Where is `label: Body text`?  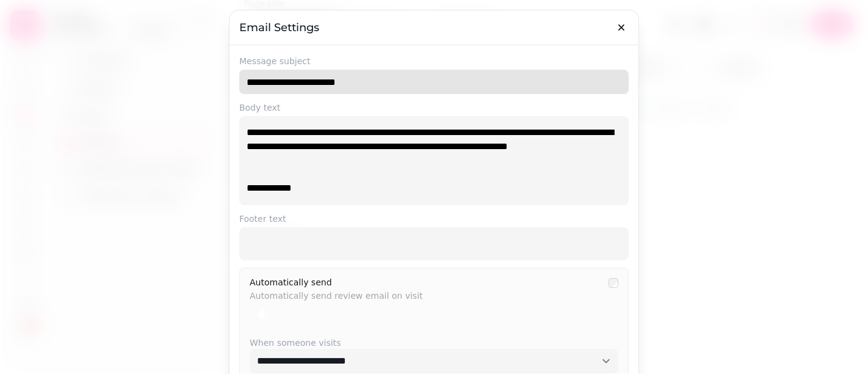 label: Body text is located at coordinates (434, 108).